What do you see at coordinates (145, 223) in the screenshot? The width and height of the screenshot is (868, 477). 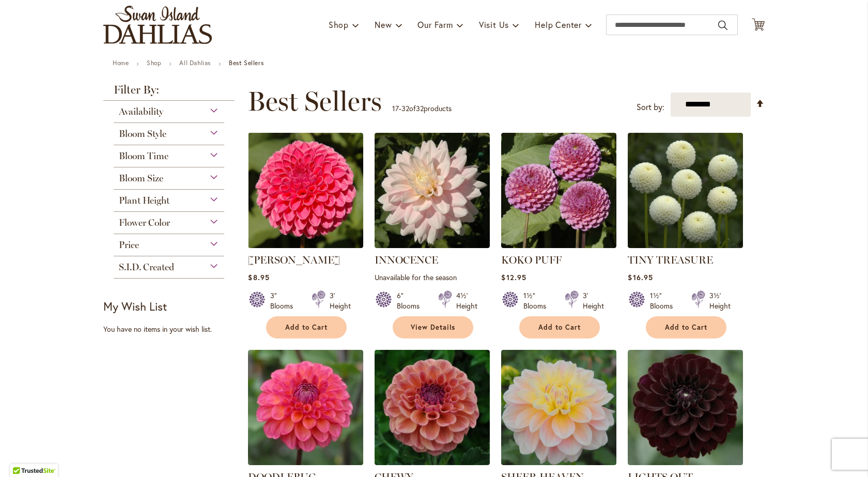 I see `span: Flower Color` at bounding box center [145, 223].